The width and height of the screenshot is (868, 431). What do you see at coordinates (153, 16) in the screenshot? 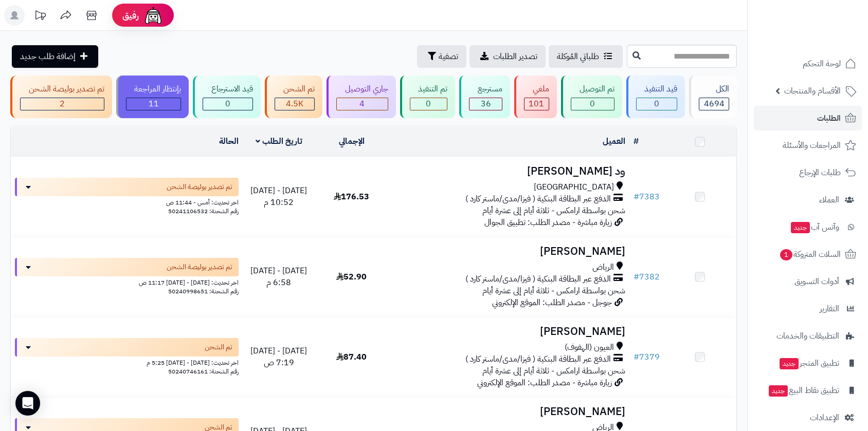
I see `img: ai-face.png` at bounding box center [153, 16].